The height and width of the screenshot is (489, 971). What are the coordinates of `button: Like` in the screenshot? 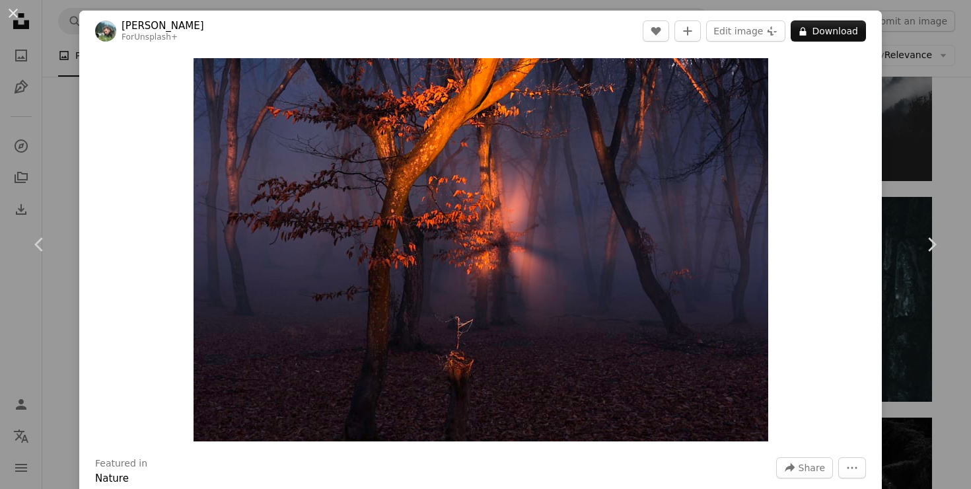 It's located at (656, 31).